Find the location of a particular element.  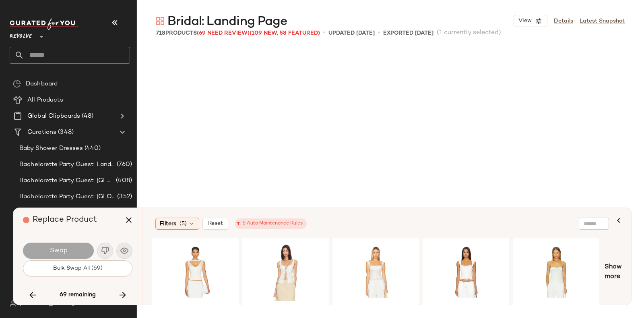

span: (440) is located at coordinates (92, 148).